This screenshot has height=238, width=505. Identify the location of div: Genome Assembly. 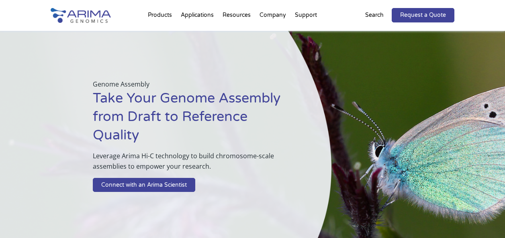
(192, 137).